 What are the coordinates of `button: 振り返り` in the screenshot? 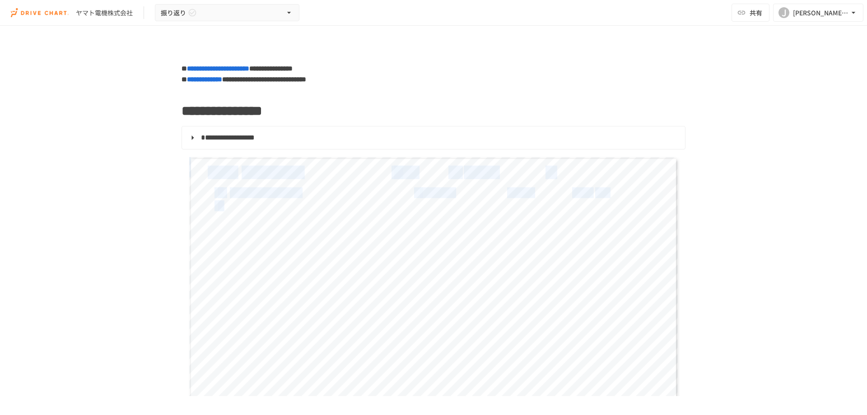 It's located at (227, 13).